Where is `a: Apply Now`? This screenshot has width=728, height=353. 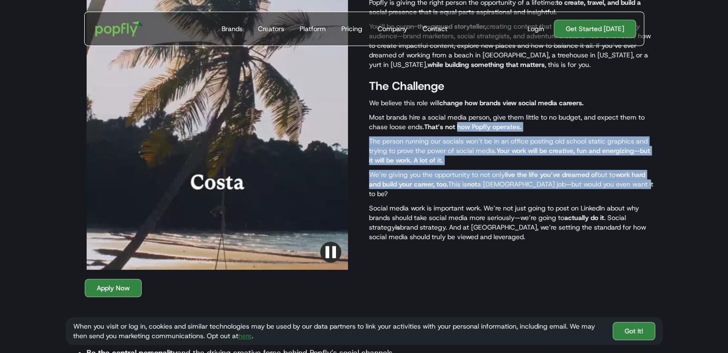 a: Apply Now is located at coordinates (113, 288).